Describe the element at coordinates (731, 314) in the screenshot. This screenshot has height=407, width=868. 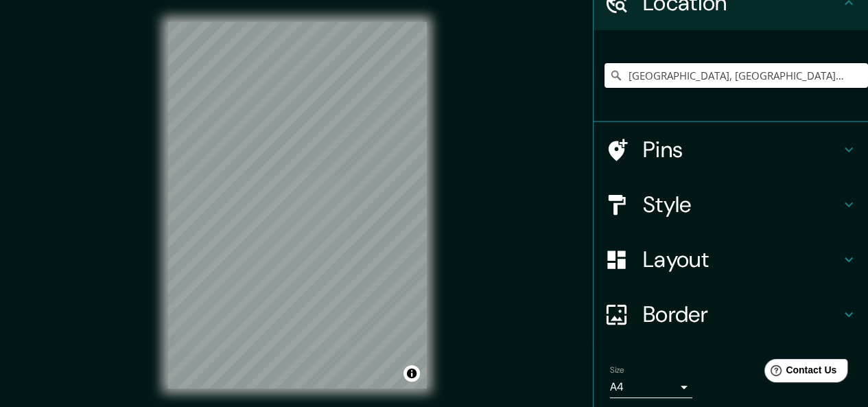
I see `div: Border` at that location.